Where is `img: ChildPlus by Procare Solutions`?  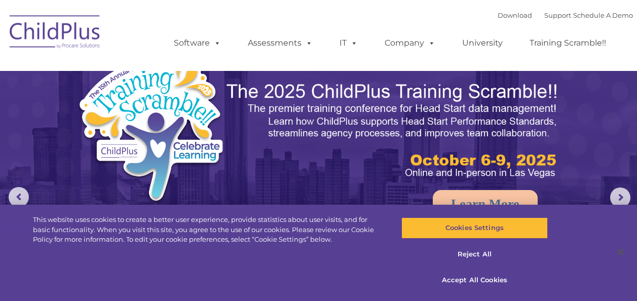
img: ChildPlus by Procare Solutions is located at coordinates (55, 33).